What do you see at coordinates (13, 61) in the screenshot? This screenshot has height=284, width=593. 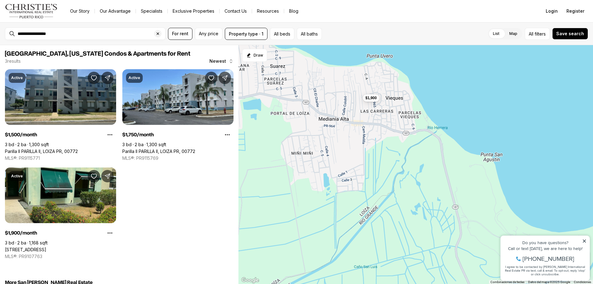 I see `p: 3 results` at bounding box center [13, 61].